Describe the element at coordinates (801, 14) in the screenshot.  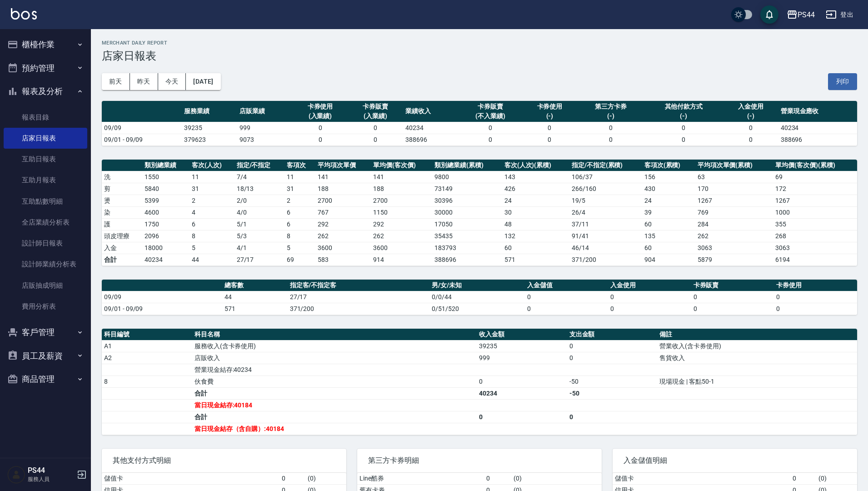
I see `button: PS44` at that location.